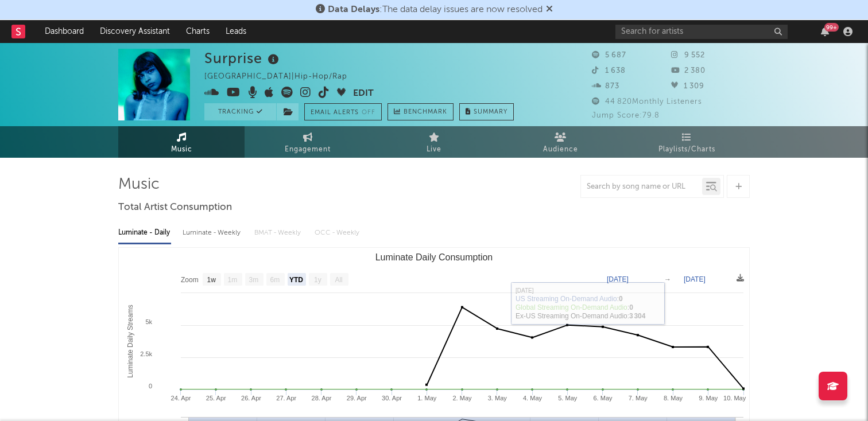 The image size is (868, 421). Describe the element at coordinates (609, 71) in the screenshot. I see `span: 1 638` at that location.